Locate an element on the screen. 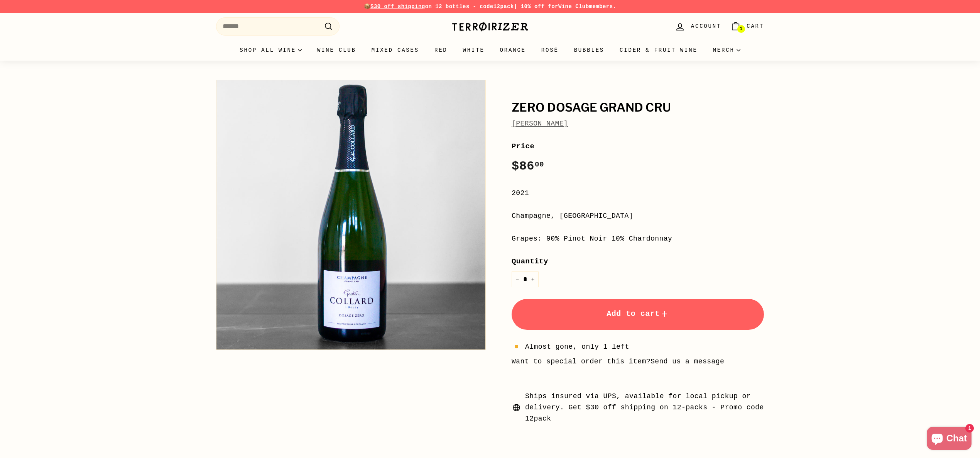 The height and width of the screenshot is (458, 980). span: $30 off shipping is located at coordinates (398, 6).